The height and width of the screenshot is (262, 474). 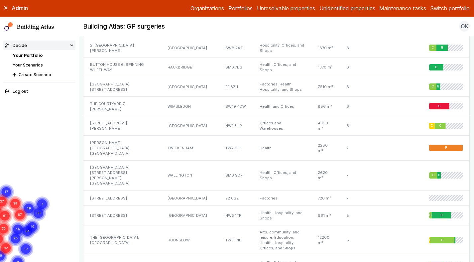 I want to click on div: Factories, Health, Hospitality, and Shops, so click(x=282, y=87).